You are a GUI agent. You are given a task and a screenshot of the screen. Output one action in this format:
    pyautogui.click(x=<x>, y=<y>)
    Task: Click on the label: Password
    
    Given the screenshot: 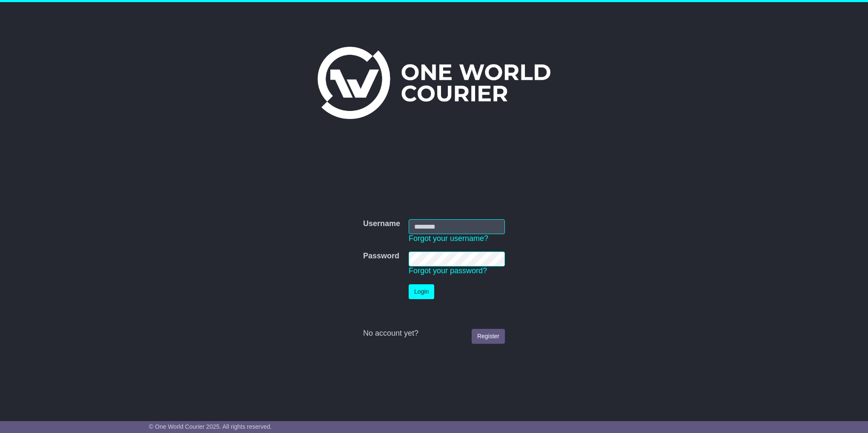 What is the action you would take?
    pyautogui.click(x=381, y=256)
    